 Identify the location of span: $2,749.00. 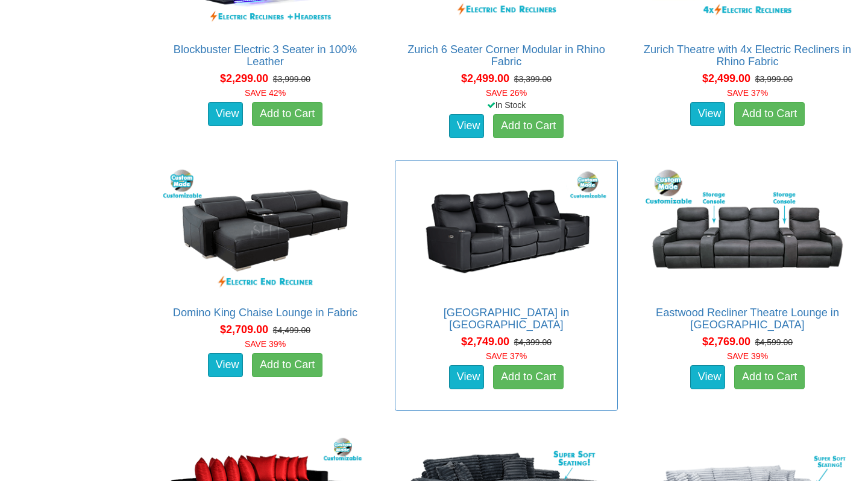
(485, 342).